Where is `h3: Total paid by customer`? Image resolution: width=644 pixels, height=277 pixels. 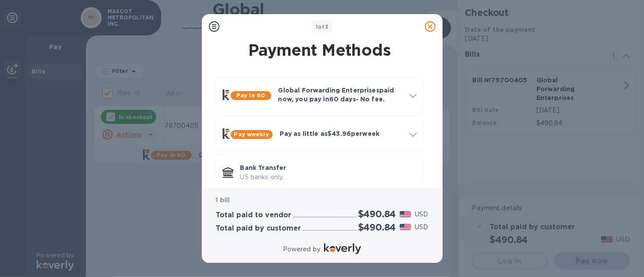 h3: Total paid by customer is located at coordinates (258, 228).